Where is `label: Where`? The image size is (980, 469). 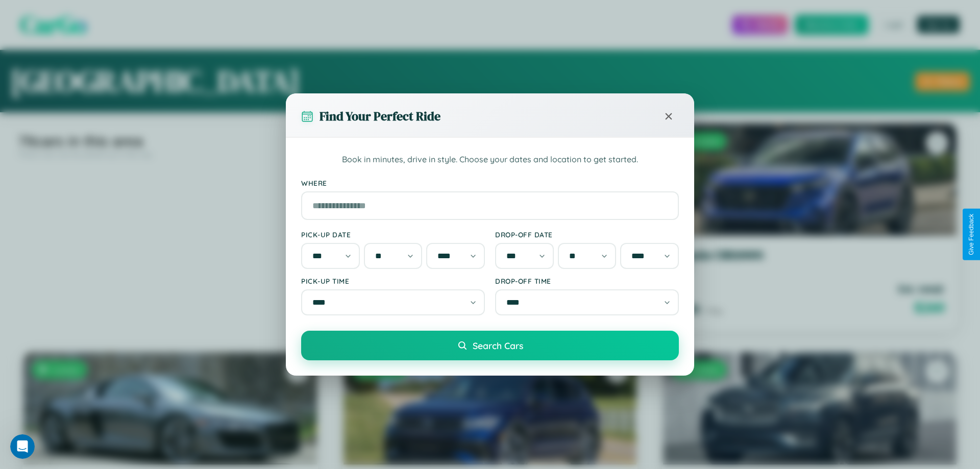
label: Where is located at coordinates (490, 183).